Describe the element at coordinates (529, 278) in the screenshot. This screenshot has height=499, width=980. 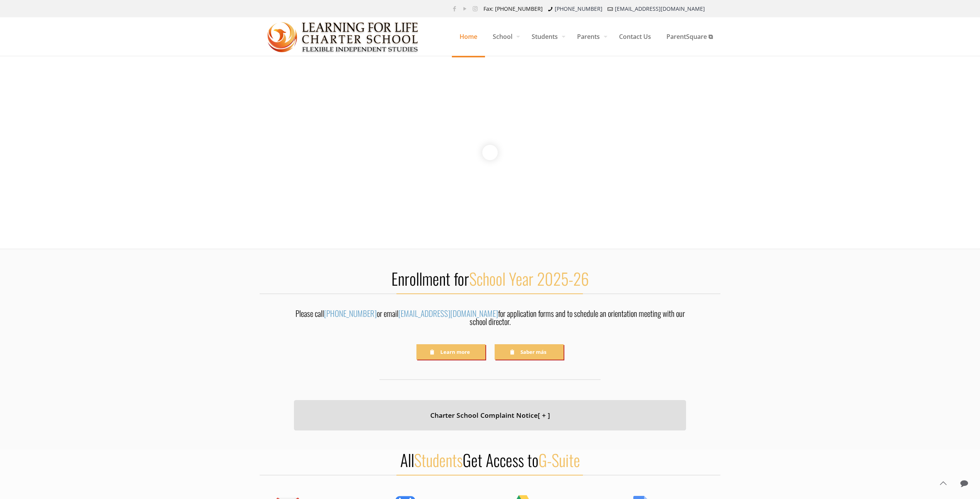
I see `span: School Year 2025-26` at that location.